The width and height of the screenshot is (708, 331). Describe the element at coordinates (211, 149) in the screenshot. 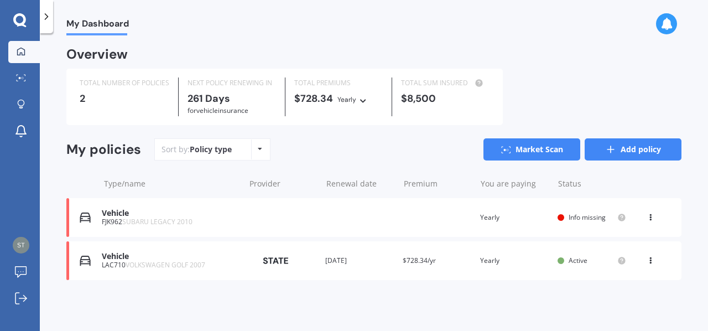

I see `div: Policy type` at that location.